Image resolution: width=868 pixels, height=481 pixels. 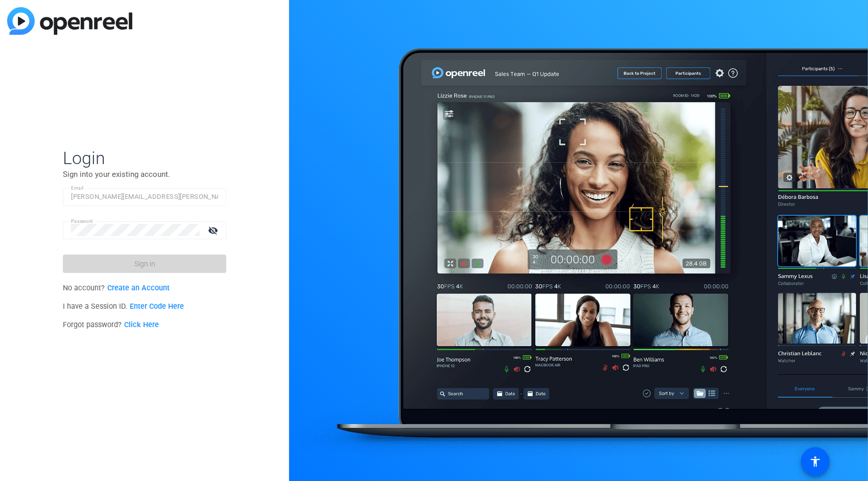 What do you see at coordinates (144, 196) in the screenshot?
I see `input: Enter Email Address` at bounding box center [144, 196].